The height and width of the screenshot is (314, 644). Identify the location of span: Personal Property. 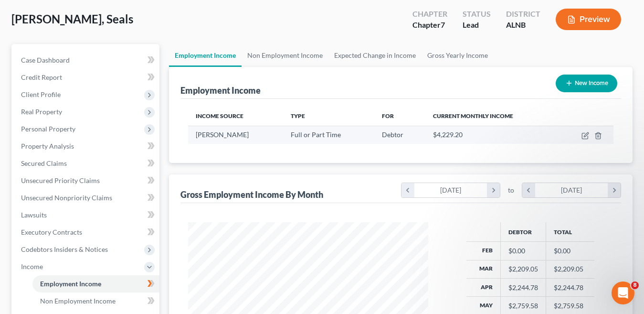
(49, 128).